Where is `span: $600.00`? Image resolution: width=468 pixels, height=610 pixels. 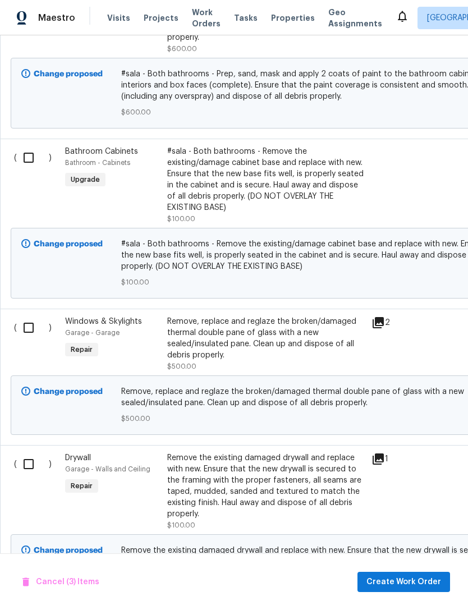
span: $600.00 is located at coordinates (182, 49).